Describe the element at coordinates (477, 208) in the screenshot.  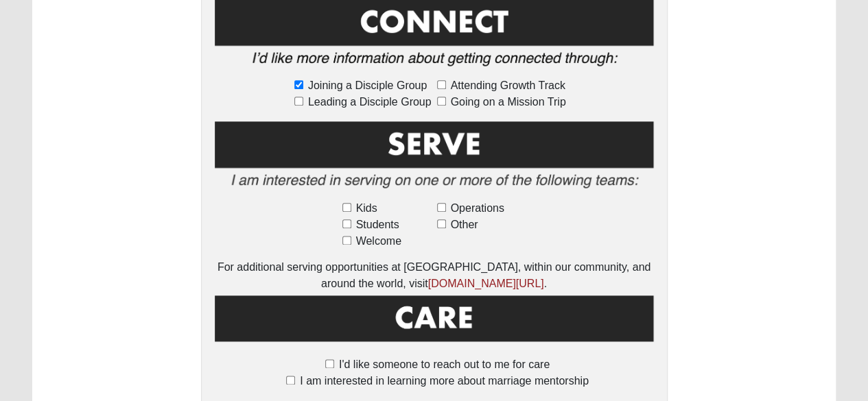
I see `span: Operations` at that location.